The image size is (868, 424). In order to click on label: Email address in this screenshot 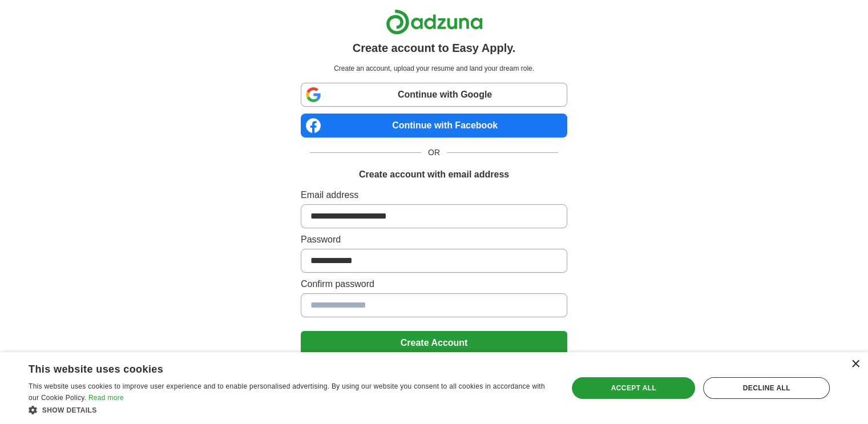, I will do `click(434, 195)`.